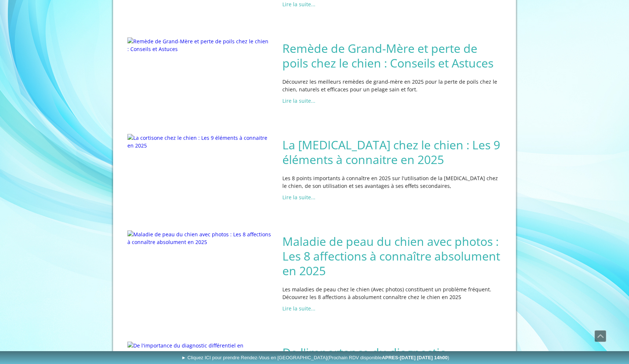 Image resolution: width=629 pixels, height=364 pixels. Describe the element at coordinates (600, 336) in the screenshot. I see `a: Défiler vers le haut` at that location.